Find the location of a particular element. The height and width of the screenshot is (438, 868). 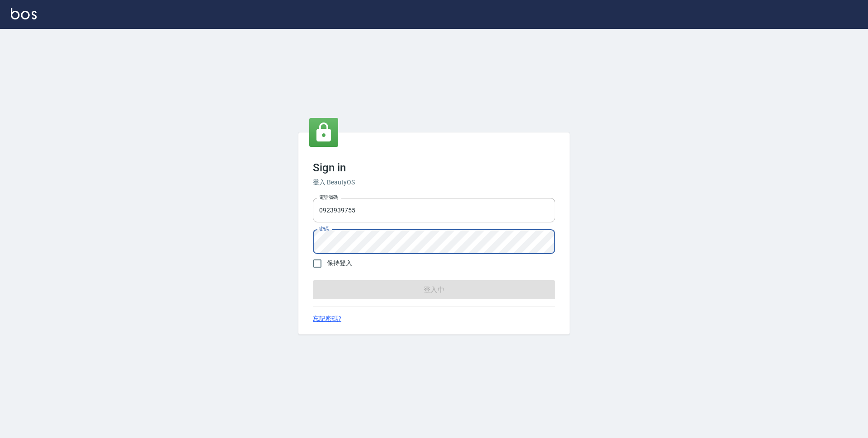

label: 密碼 is located at coordinates (324, 228).